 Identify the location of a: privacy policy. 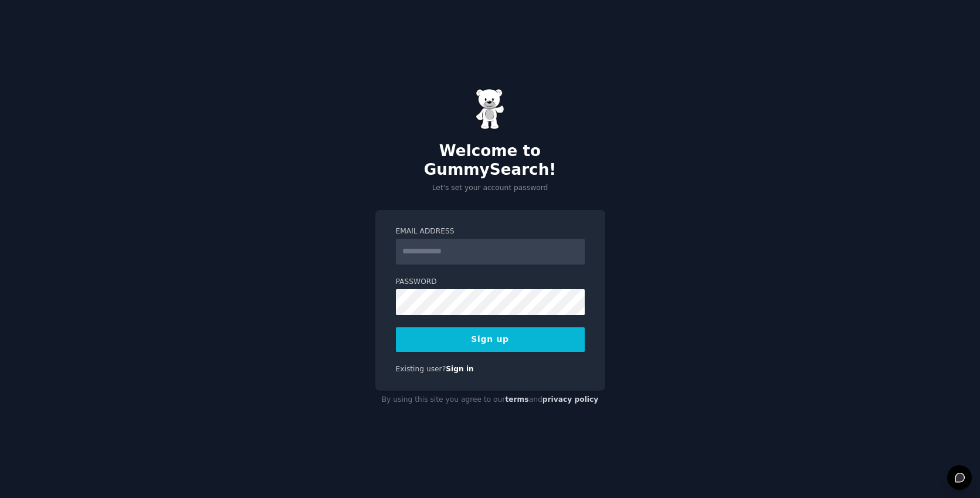
(571, 399).